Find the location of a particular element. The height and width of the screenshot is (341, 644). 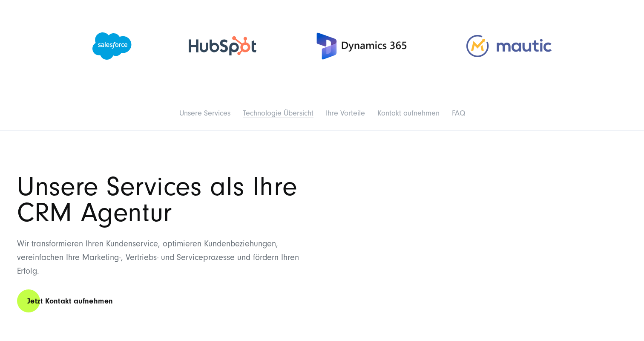

a: Unsere Services is located at coordinates (205, 113).